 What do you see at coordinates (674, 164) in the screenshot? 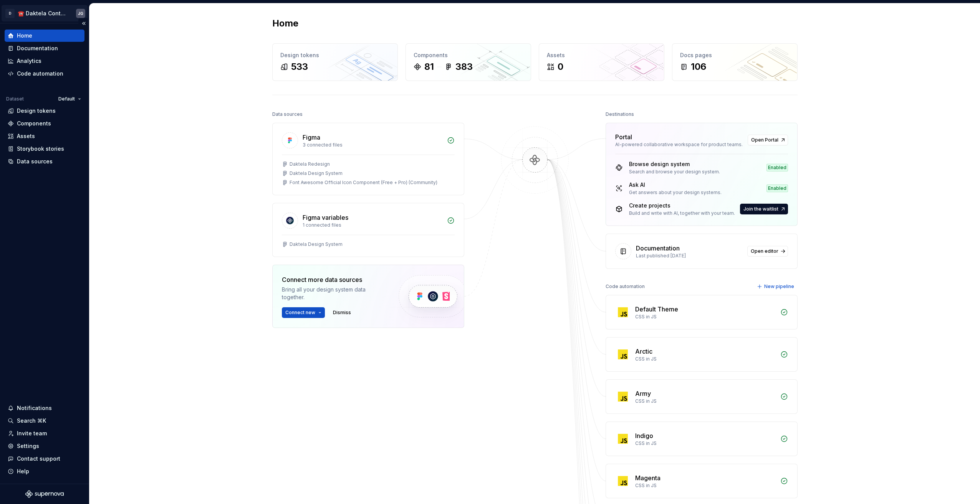
I see `div: Browse design system` at bounding box center [674, 164].